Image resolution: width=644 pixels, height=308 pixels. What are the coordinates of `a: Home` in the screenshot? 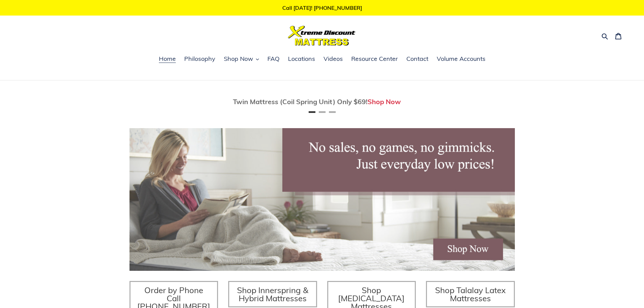 It's located at (167, 59).